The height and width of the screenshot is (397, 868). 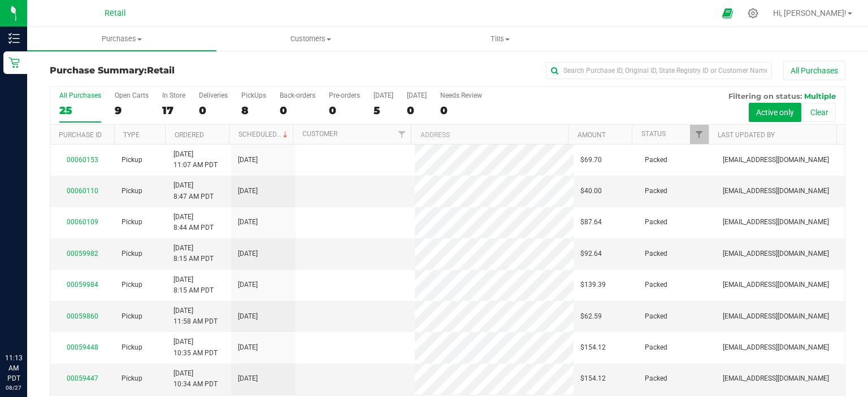 I want to click on a: Tills, so click(x=500, y=39).